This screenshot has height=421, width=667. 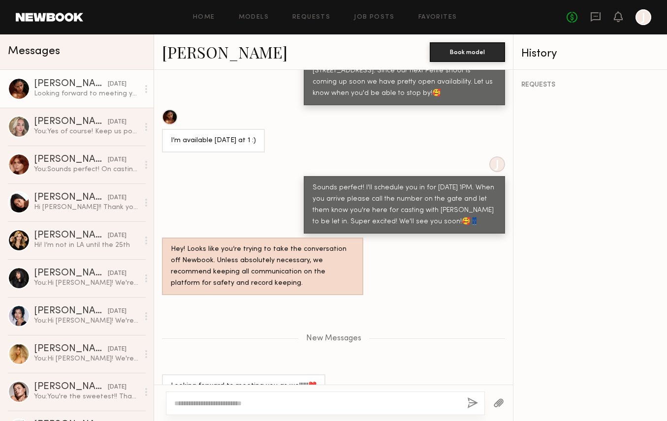 What do you see at coordinates (438, 17) in the screenshot?
I see `a: Favorites` at bounding box center [438, 17].